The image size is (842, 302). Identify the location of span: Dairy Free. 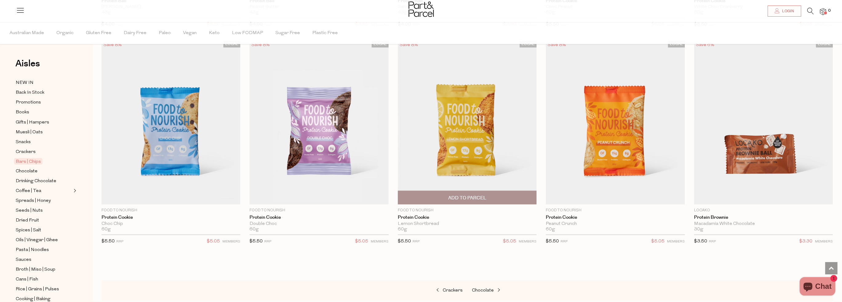
(135, 33).